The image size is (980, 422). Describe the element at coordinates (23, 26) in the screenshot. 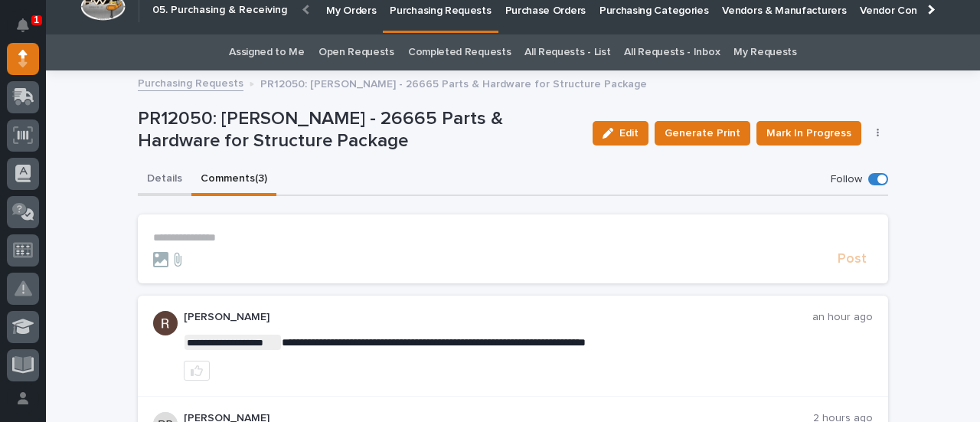

I see `button: Notifications` at that location.